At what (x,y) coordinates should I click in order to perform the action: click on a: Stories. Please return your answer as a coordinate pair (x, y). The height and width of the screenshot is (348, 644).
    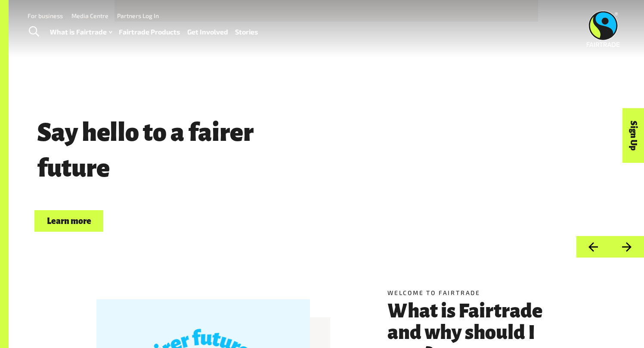
    Looking at the image, I should click on (247, 32).